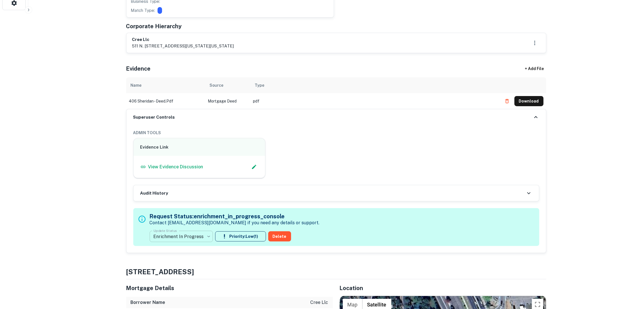  Describe the element at coordinates (165, 230) in the screenshot. I see `label: Update Status` at that location.